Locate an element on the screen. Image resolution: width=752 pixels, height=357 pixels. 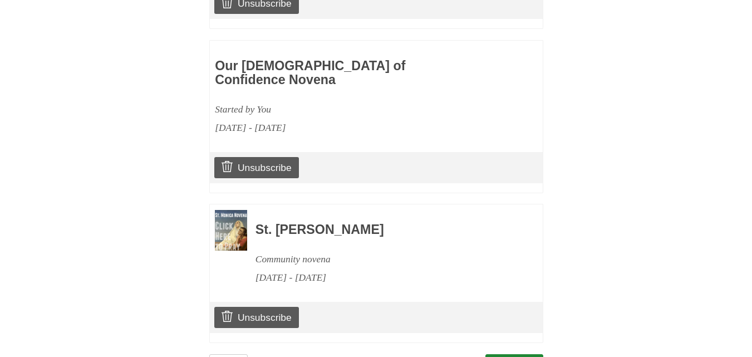
img: Novena image is located at coordinates (231, 230).